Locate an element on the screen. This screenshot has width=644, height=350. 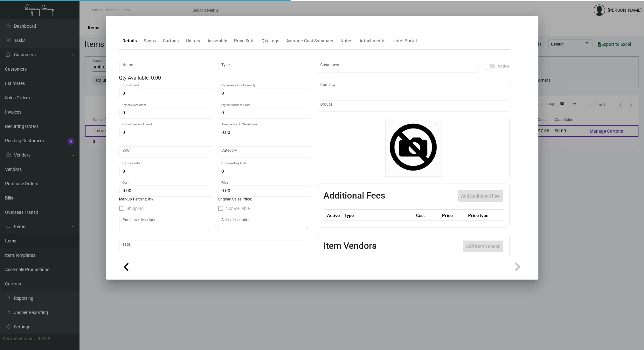
div: Attachments is located at coordinates (373, 41).